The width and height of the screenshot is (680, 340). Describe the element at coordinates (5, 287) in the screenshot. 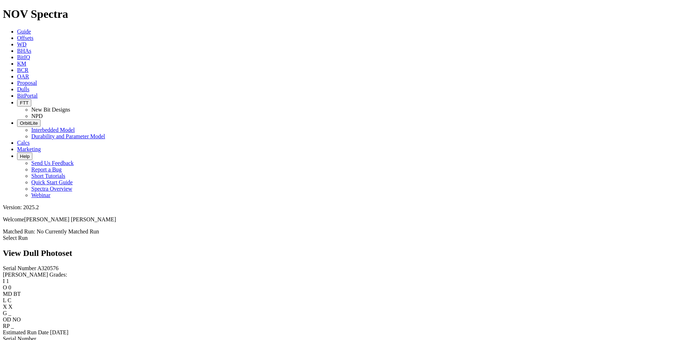

I see `label: O` at that location.